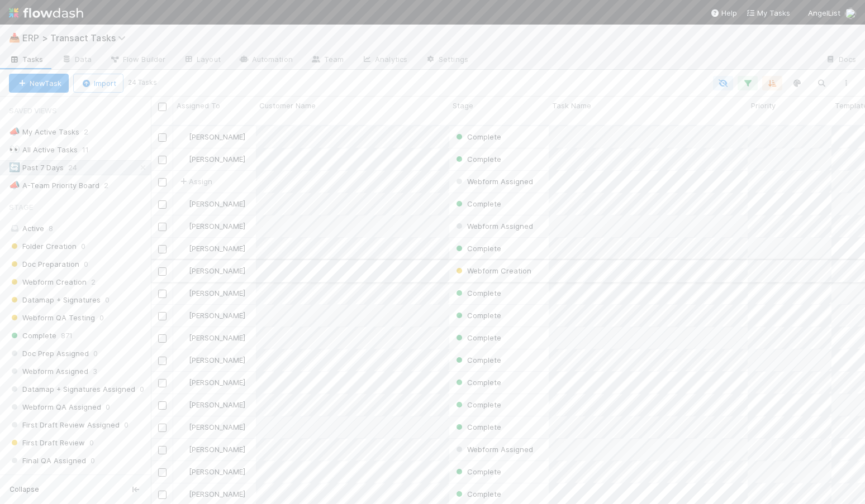  What do you see at coordinates (33, 110) in the screenshot?
I see `span: Saved Views` at bounding box center [33, 110].